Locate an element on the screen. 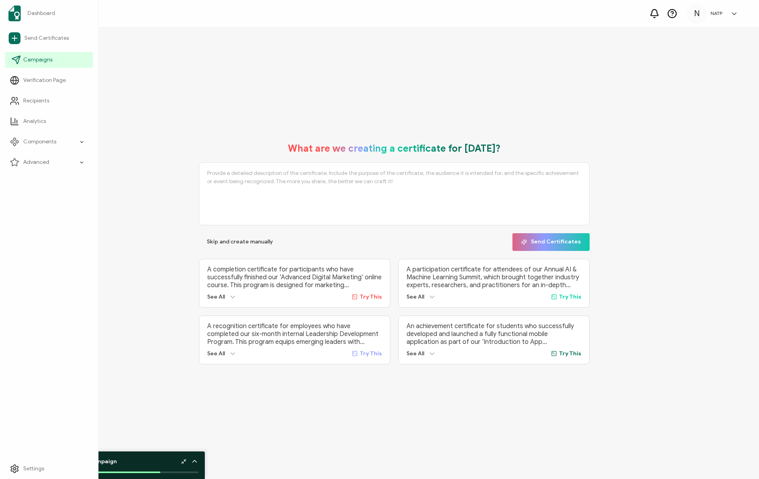  span: Settings is located at coordinates (33, 469).